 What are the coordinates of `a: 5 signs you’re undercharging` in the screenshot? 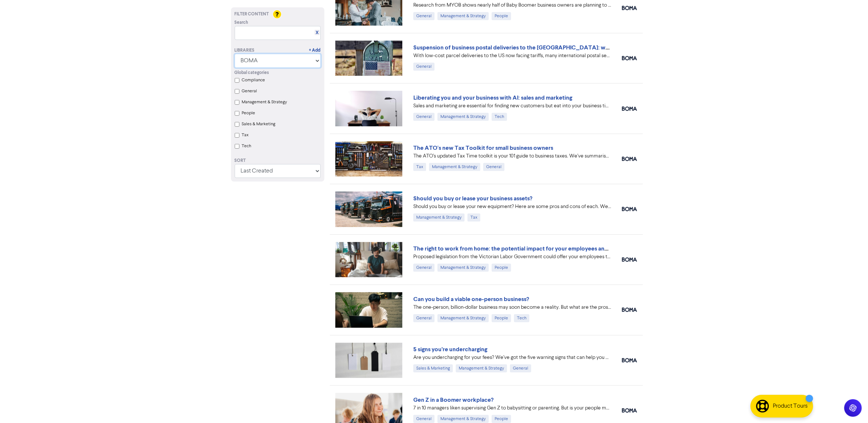 It's located at (451, 349).